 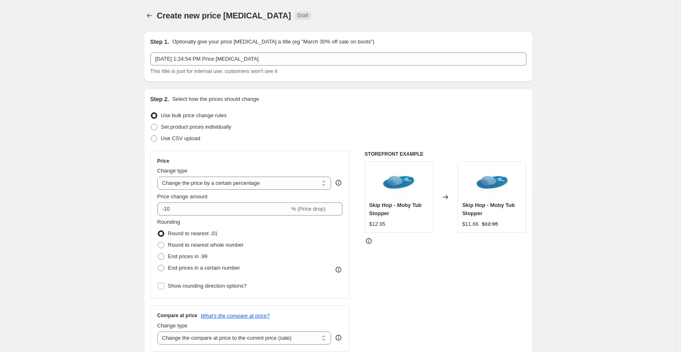 What do you see at coordinates (223, 209) in the screenshot?
I see `input: -15` at bounding box center [223, 209].